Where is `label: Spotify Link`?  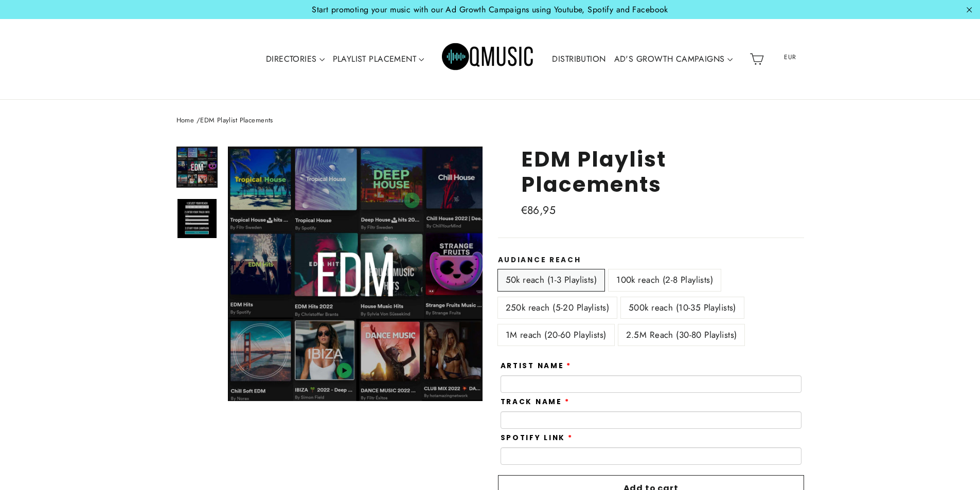
label: Spotify Link is located at coordinates (537, 438).